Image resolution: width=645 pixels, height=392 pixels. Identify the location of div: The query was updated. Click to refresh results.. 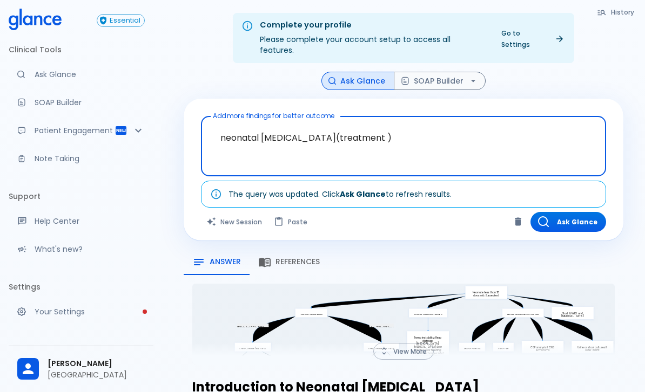
(340, 194).